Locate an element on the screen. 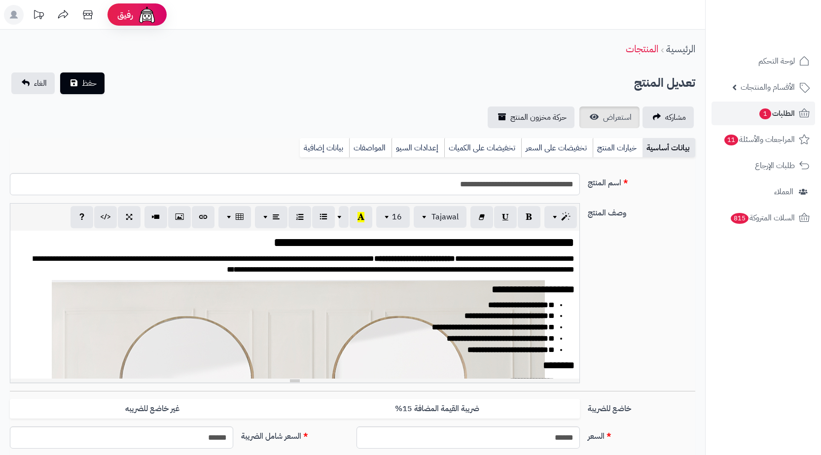  span: لوحة التحكم is located at coordinates (776, 61).